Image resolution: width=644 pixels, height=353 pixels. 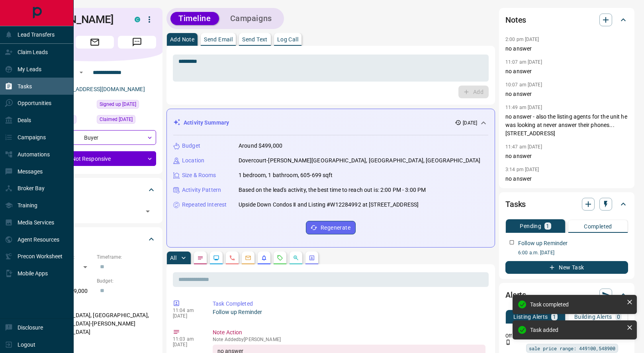 I want to click on div: Alerts, so click(x=567, y=295).